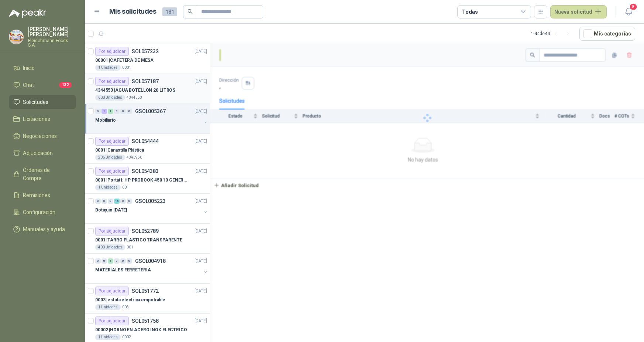 The image size is (644, 342). What do you see at coordinates (141, 180) in the screenshot?
I see `p: 0001 | Portátil: HP PROBOOK 450 10 GENERACIÓN PROCESADOR INTEL CORE i7` at bounding box center [141, 180].